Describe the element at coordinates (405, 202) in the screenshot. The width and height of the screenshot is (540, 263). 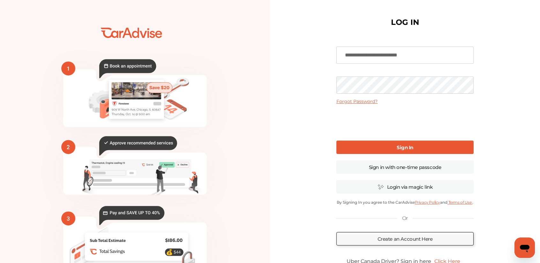
I see `p: By Signing In you agree to the CarAdvise and .` at that location.